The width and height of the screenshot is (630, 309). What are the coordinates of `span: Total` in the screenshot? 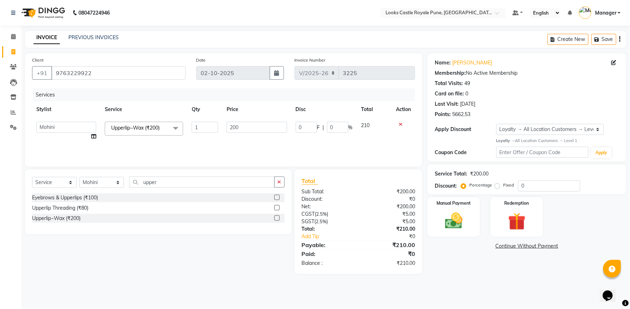 It's located at (310, 181).